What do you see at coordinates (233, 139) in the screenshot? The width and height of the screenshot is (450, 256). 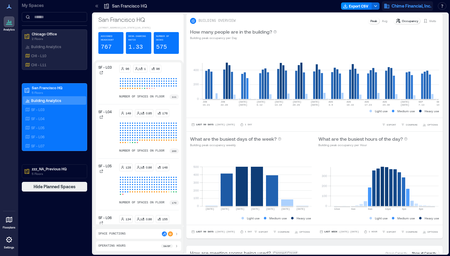 I see `p: What are the busiest days of the week?` at bounding box center [233, 139].